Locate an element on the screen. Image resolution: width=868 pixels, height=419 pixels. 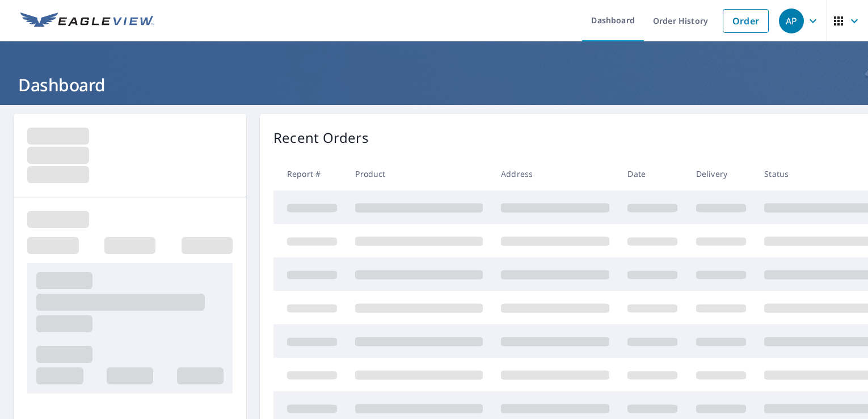
th: Delivery is located at coordinates (721, 174).